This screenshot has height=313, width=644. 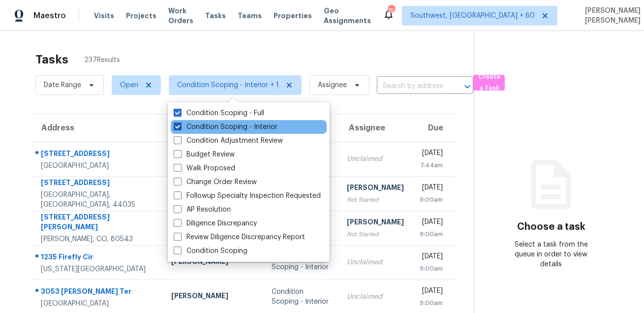 I want to click on span: Visits, so click(x=104, y=16).